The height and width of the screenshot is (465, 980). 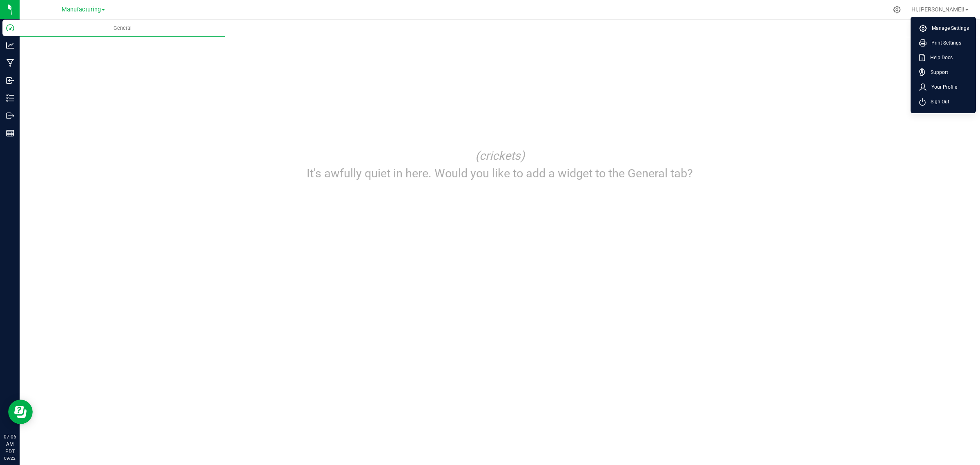 What do you see at coordinates (10, 116) in the screenshot?
I see `inline-svg: Outbound` at bounding box center [10, 116].